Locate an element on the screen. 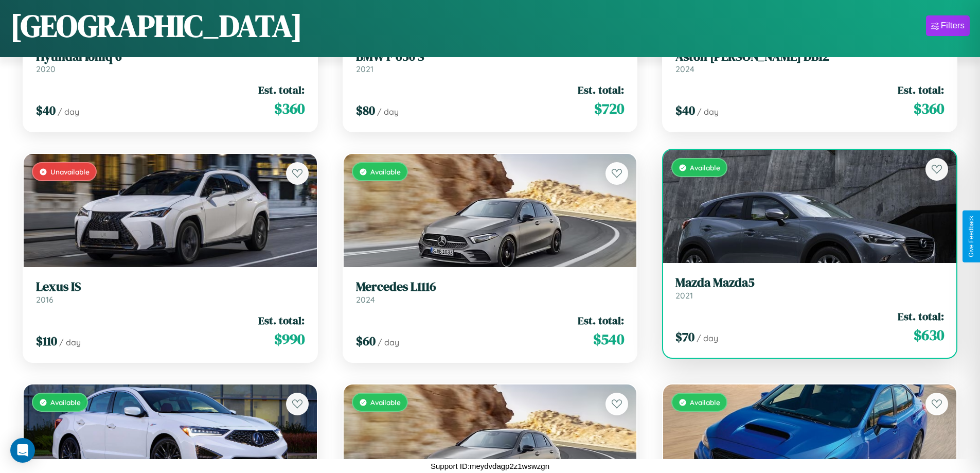 The image size is (980, 473). div: Open Intercom Messenger is located at coordinates (22, 451).